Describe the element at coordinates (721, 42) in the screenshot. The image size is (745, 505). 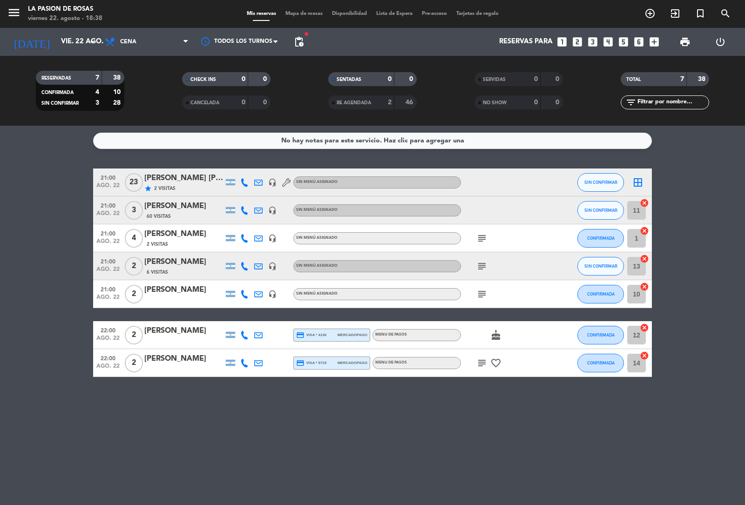
I see `i: power_settings_new` at that location.